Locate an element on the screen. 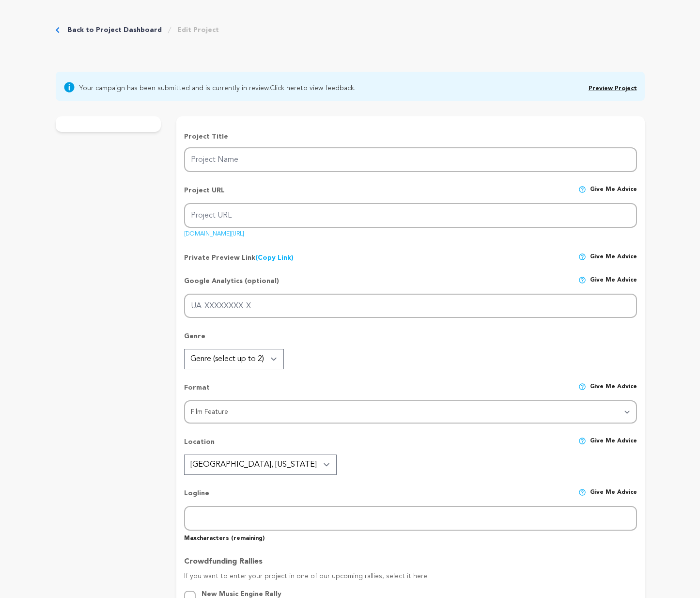 The image size is (700, 598). p: Project URL is located at coordinates (205, 194).